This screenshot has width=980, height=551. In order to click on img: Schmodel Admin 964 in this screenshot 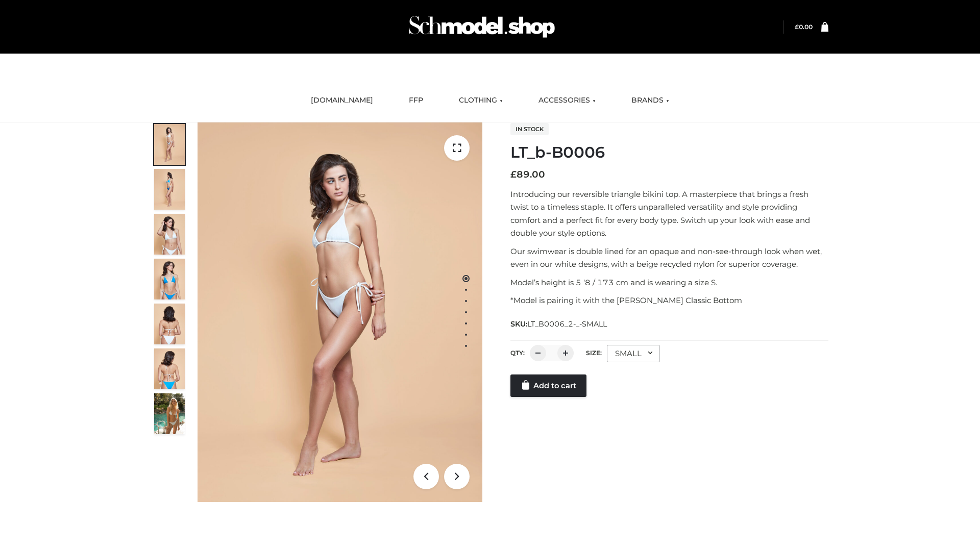, I will do `click(482, 27)`.